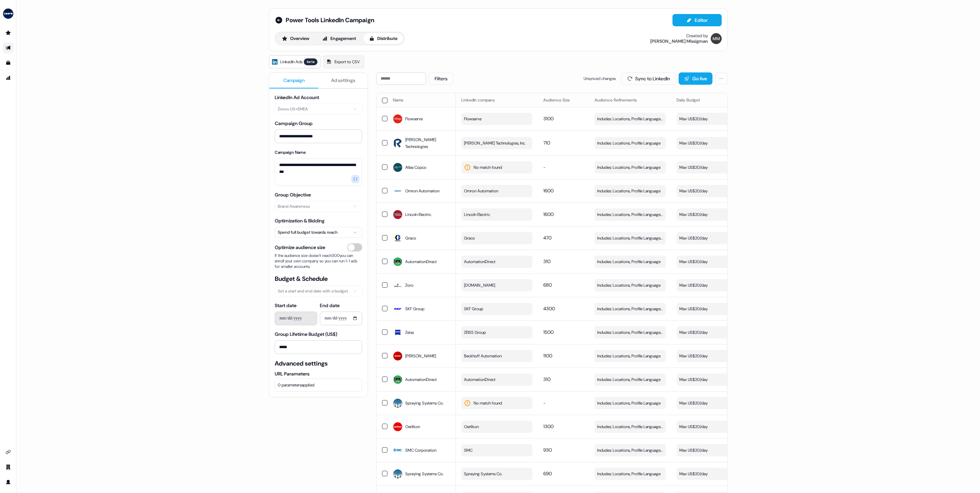 This screenshot has height=493, width=980. I want to click on span: Power Tools LinkedIn Campaign, so click(330, 20).